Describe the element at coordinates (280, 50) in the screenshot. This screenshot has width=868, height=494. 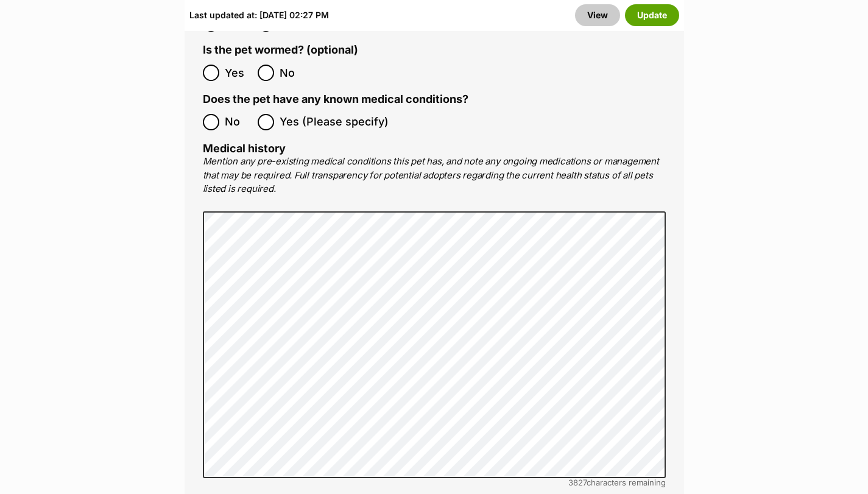
I see `label: Is the pet wormed? (optional)` at that location.